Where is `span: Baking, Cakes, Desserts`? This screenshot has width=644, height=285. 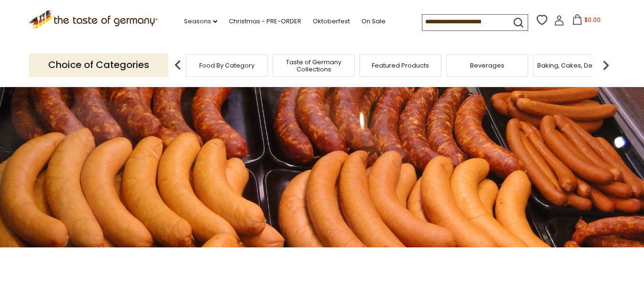
span: Baking, Cakes, Desserts is located at coordinates (574, 65).